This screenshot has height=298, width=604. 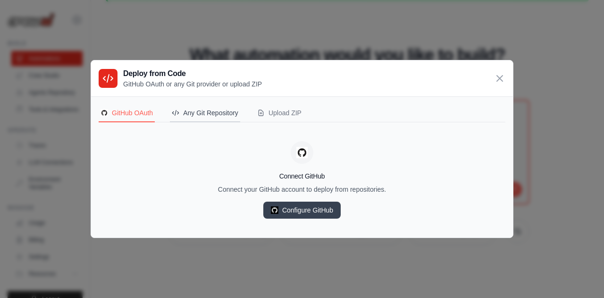 What do you see at coordinates (302, 113) in the screenshot?
I see `nav: Deployment Source` at bounding box center [302, 113].